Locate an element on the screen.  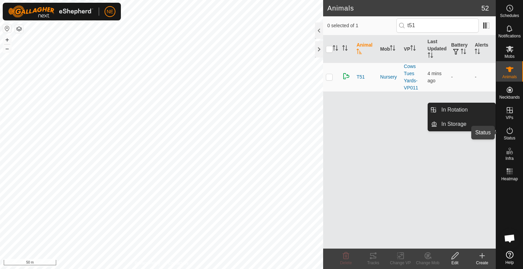
img: Gallagher Logo is located at coordinates (51, 12).